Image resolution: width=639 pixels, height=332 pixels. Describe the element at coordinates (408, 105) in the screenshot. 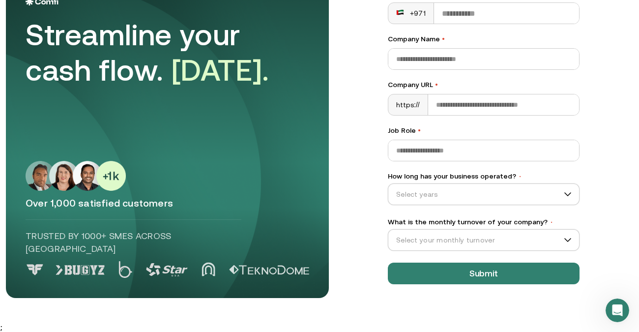

I see `div: https://` at that location.